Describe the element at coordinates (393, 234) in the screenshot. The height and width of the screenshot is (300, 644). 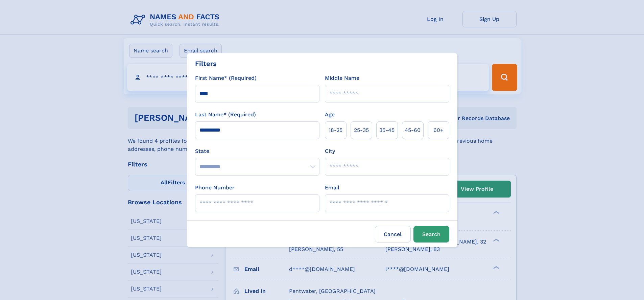
I see `label: Cancel` at that location.